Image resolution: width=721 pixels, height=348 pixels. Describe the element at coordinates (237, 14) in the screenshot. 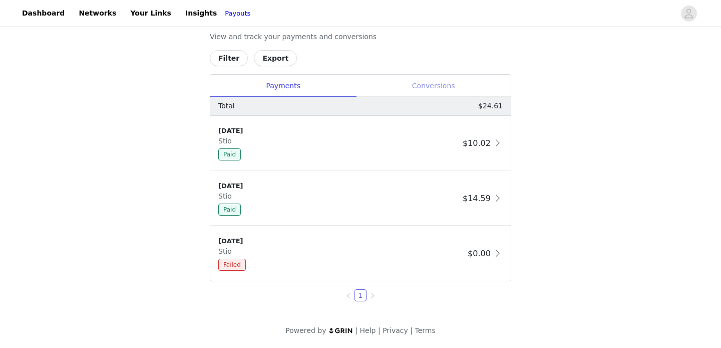

I see `a: Payouts` at that location.